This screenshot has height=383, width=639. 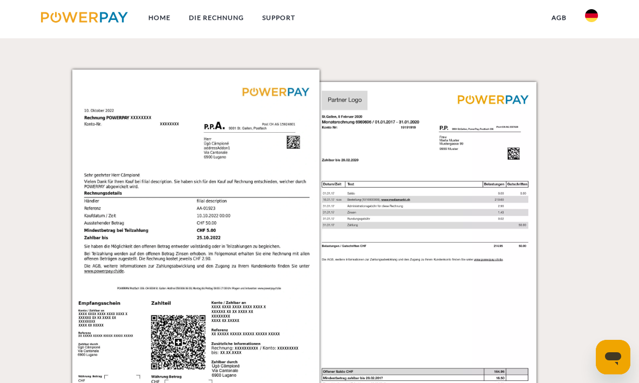 I want to click on img: de, so click(x=592, y=16).